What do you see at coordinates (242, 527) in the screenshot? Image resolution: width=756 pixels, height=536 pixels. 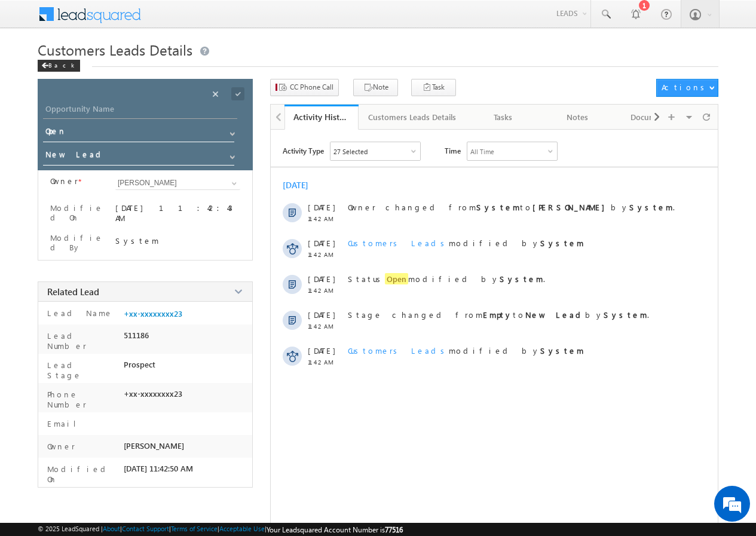 I see `a: Acceptable Use` at bounding box center [242, 527].